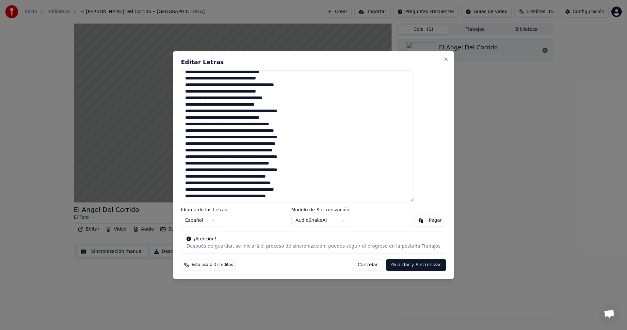 The width and height of the screenshot is (627, 330). What do you see at coordinates (314, 239) in the screenshot?
I see `div: ¡Atención!` at bounding box center [314, 239].